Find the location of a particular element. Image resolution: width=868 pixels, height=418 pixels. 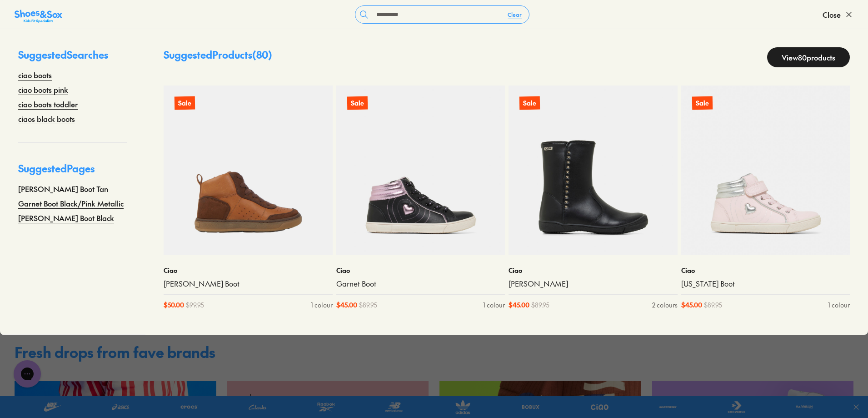

span: Close is located at coordinates (832, 14).